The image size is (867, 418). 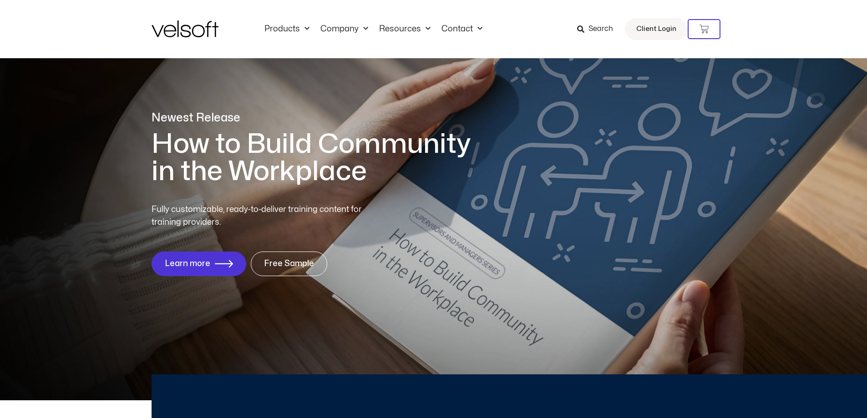 I want to click on a: ResourcesMenu Toggle, so click(x=405, y=29).